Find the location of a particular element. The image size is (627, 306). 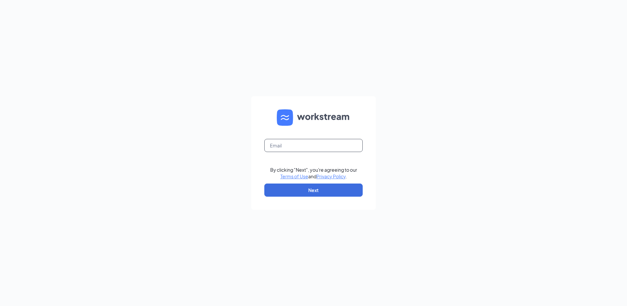

div: By clicking "Next", you're agreeing to our and . is located at coordinates (314, 173).